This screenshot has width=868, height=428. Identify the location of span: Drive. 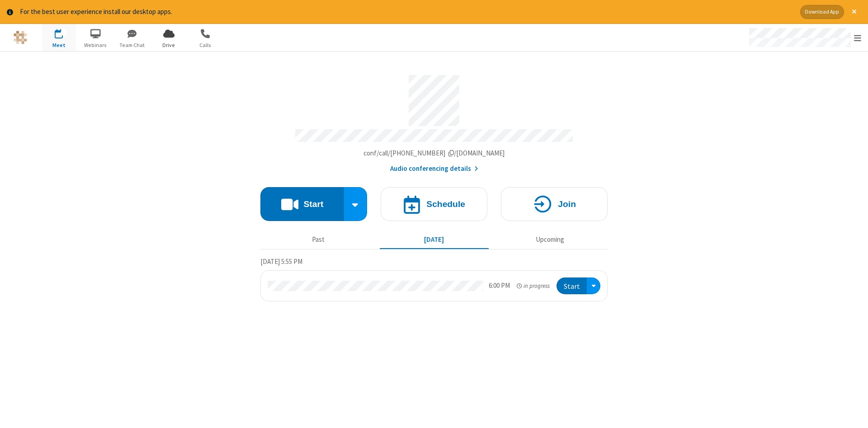
(169, 45).